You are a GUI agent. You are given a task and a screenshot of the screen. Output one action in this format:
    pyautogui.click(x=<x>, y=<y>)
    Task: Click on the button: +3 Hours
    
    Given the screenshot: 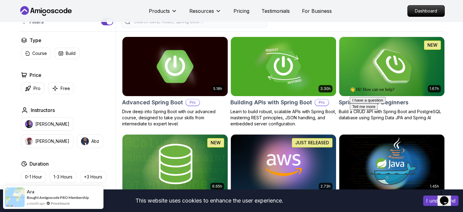 What is the action you would take?
    pyautogui.click(x=93, y=177)
    